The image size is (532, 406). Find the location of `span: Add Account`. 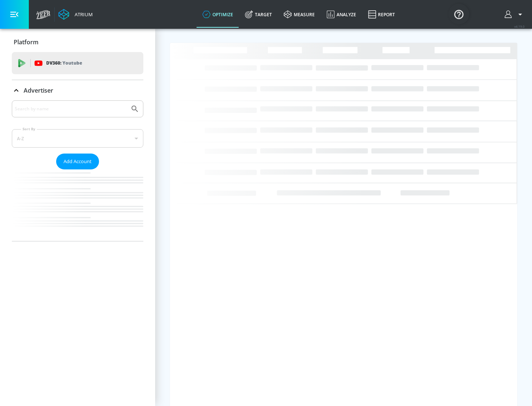

span: Add Account is located at coordinates (78, 161).